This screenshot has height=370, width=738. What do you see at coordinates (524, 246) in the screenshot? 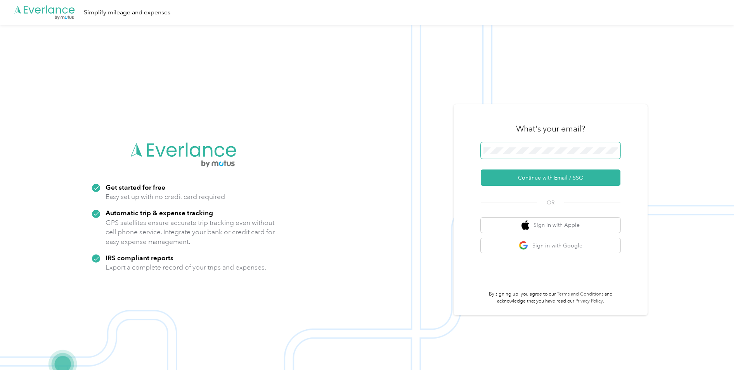
I see `img: google logo` at bounding box center [524, 246].